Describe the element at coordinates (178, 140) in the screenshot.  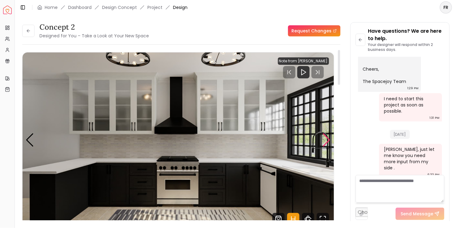
I see `div: Carousel` at that location.